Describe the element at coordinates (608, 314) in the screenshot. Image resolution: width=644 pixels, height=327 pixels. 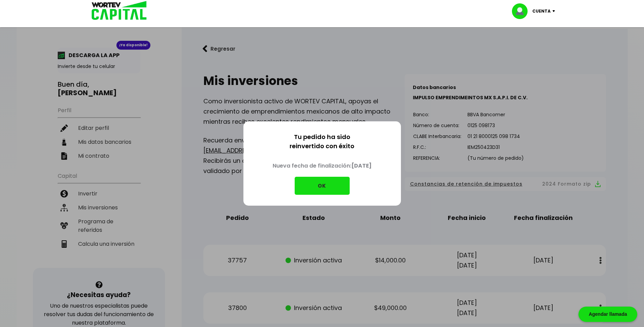
I see `div: Agendar llamada` at that location.